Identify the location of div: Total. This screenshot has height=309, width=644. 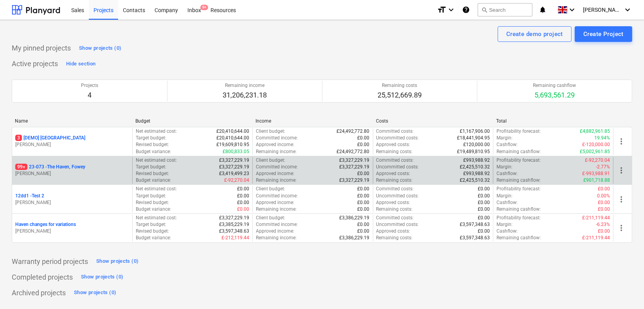
(553, 121).